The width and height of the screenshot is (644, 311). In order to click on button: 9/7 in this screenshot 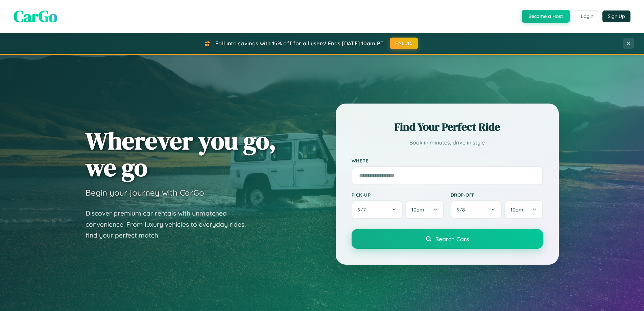, I will do `click(377, 210)`.